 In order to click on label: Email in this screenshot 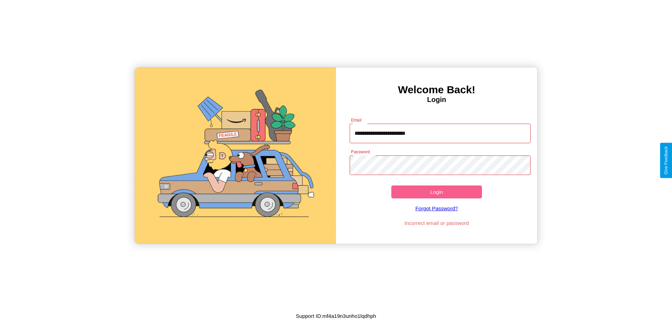, I will do `click(356, 120)`.